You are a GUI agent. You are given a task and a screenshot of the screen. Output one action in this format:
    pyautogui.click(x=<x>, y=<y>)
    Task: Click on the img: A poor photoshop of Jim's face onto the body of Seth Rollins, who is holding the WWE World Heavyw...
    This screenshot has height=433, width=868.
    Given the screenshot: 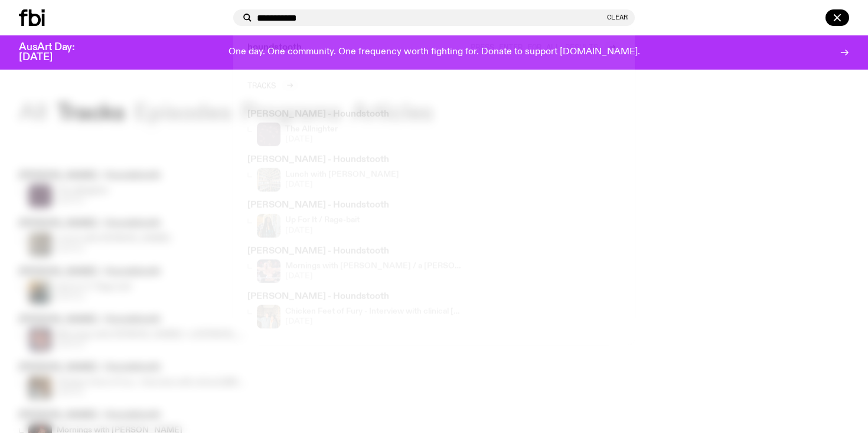 What is the action you would take?
    pyautogui.click(x=269, y=271)
    